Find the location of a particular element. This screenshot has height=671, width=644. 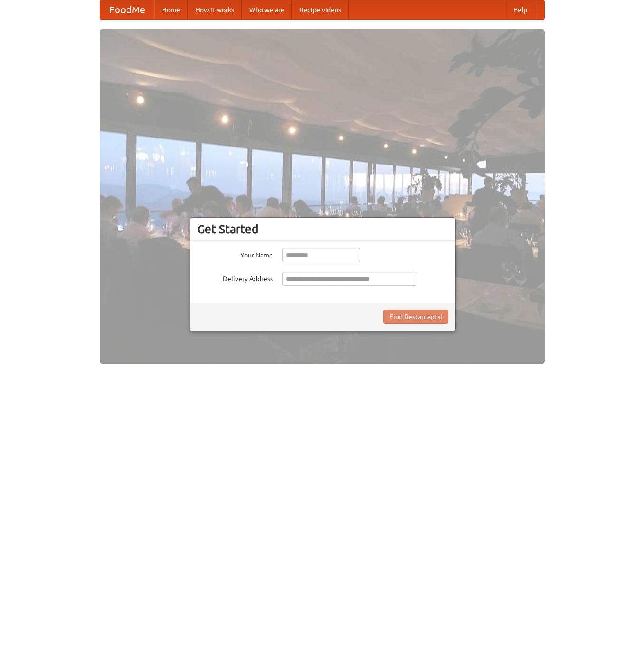

a: How it works is located at coordinates (215, 10).